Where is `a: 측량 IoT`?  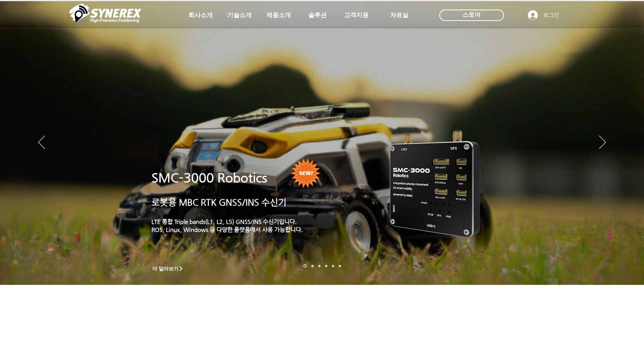
a: 측량 IoT is located at coordinates (319, 266).